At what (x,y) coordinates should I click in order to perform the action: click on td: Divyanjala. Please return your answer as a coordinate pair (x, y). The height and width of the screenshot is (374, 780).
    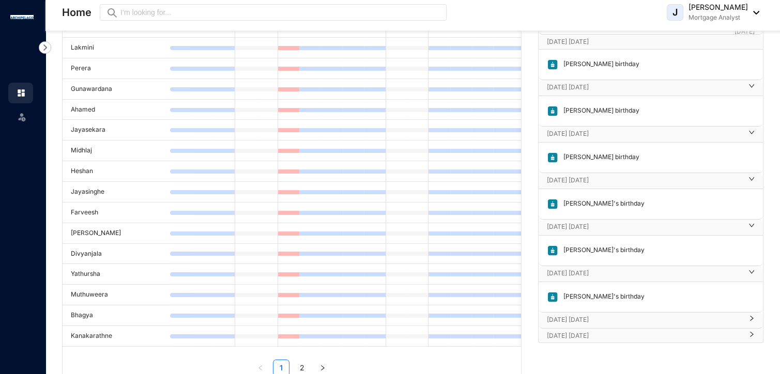
    Looking at the image, I should click on (116, 254).